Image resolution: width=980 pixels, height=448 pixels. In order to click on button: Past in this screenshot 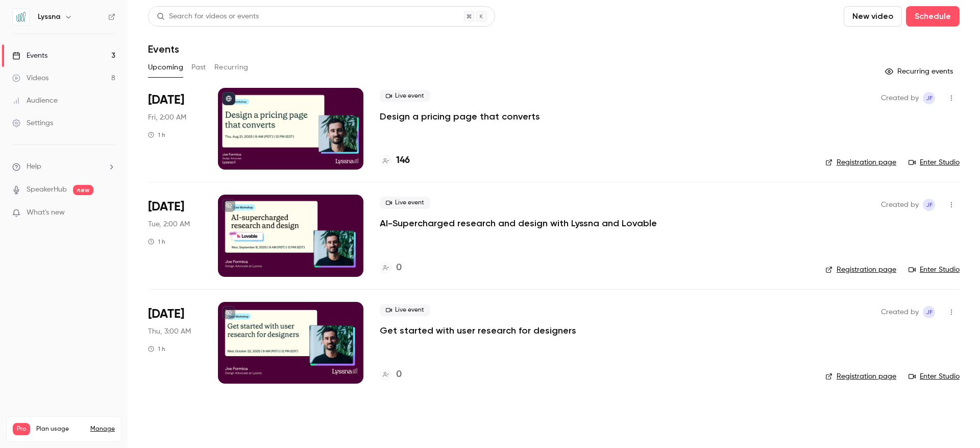, I will do `click(198, 67)`.